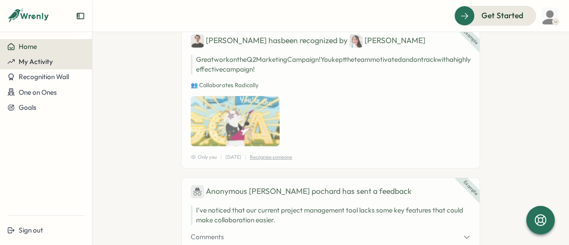  What do you see at coordinates (80, 16) in the screenshot?
I see `button: Expand sidebar` at bounding box center [80, 16].